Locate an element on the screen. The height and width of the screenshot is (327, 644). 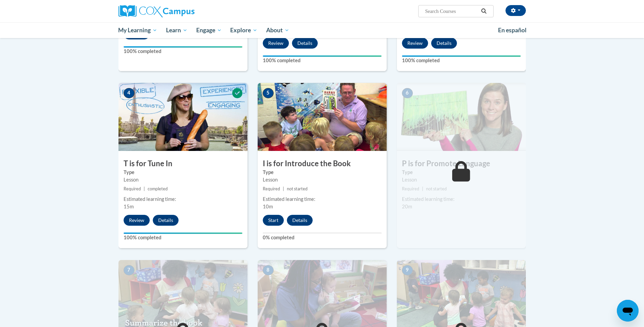
span: Explore is located at coordinates (244, 30).